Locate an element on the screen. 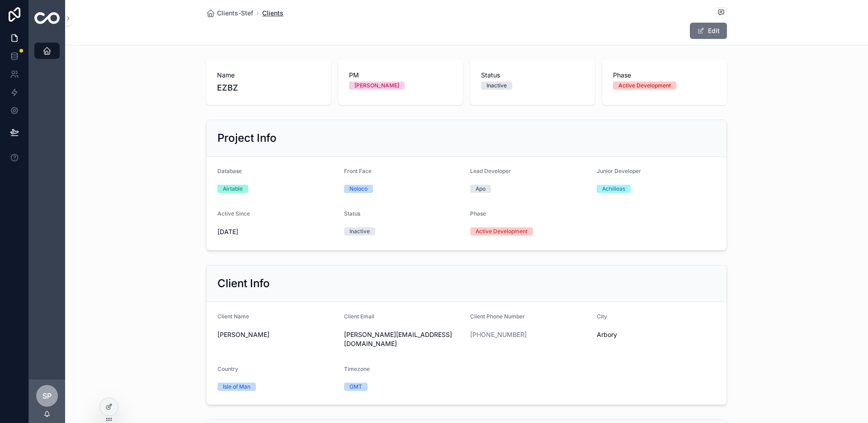  div: scrollable content is located at coordinates (47, 53).